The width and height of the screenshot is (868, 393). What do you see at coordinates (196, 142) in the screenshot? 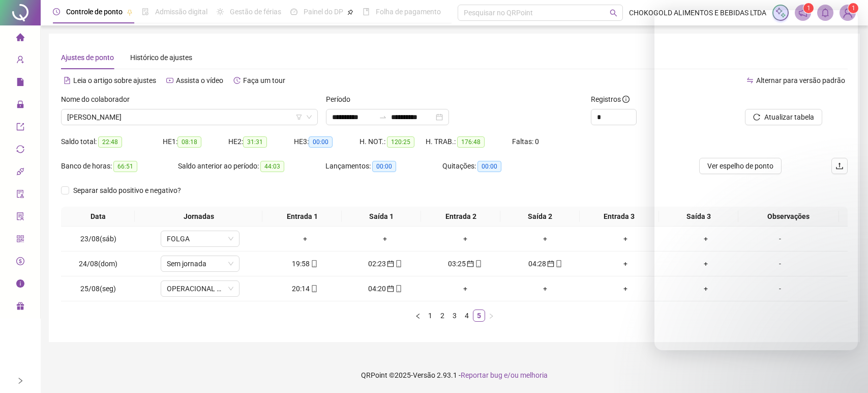
I see `div: HE 1:` at bounding box center [196, 142].